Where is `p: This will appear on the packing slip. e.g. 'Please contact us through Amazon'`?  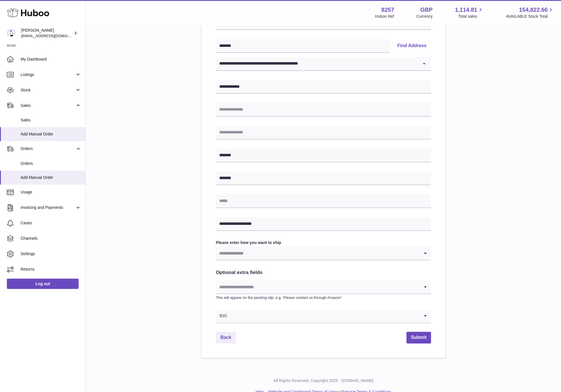 p: This will appear on the packing slip. e.g. 'Please contact us through Amazon' is located at coordinates (323, 298).